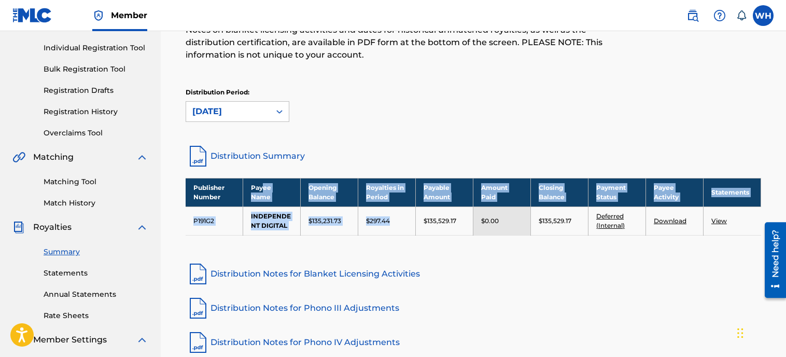 This screenshot has width=786, height=357. What do you see at coordinates (378, 221) in the screenshot?
I see `p: $297.44` at bounding box center [378, 221].